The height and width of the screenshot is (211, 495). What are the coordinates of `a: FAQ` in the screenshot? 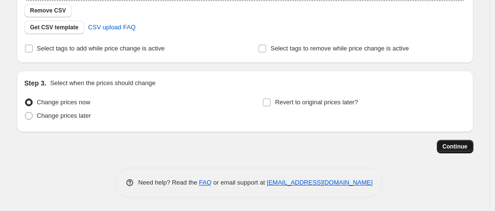 It's located at (205, 182).